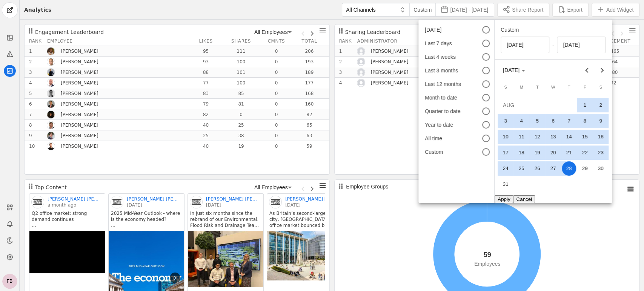  What do you see at coordinates (569, 136) in the screenshot?
I see `button: August 14, 2025` at bounding box center [569, 136].